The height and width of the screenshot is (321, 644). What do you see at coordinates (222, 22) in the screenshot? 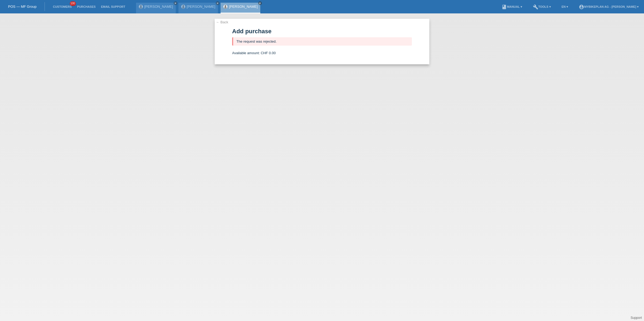
I see `a: ← Back` at bounding box center [222, 22].